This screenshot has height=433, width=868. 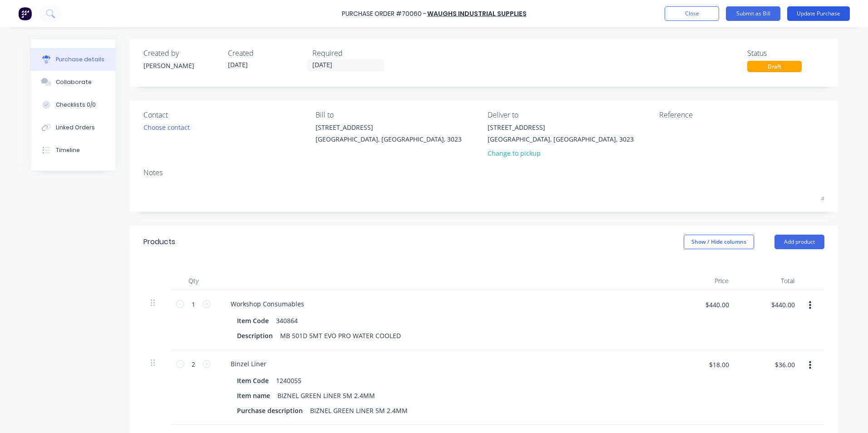 I want to click on div: Purchase details, so click(x=80, y=60).